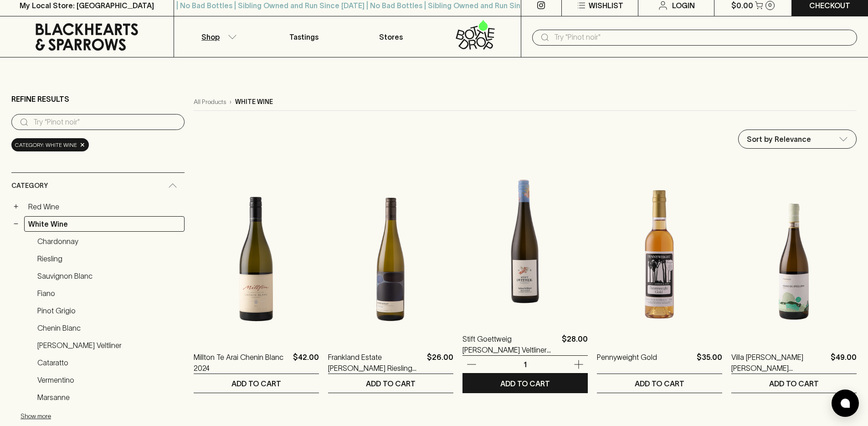 This screenshot has width=868, height=426. Describe the element at coordinates (104, 224) in the screenshot. I see `a: White Wine` at that location.